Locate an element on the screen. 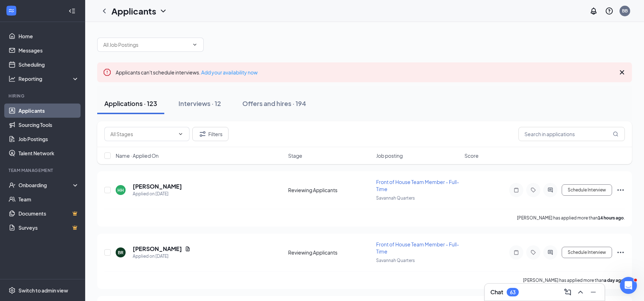  svg: ChevronLeft is located at coordinates (104, 11).